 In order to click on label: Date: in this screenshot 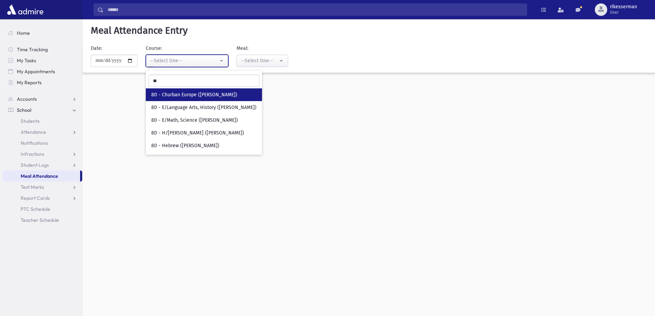, I will do `click(96, 48)`.